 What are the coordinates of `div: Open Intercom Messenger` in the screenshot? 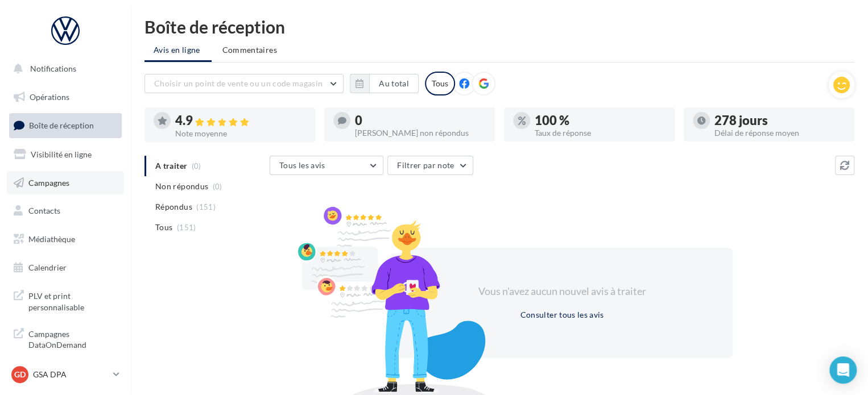 It's located at (843, 370).